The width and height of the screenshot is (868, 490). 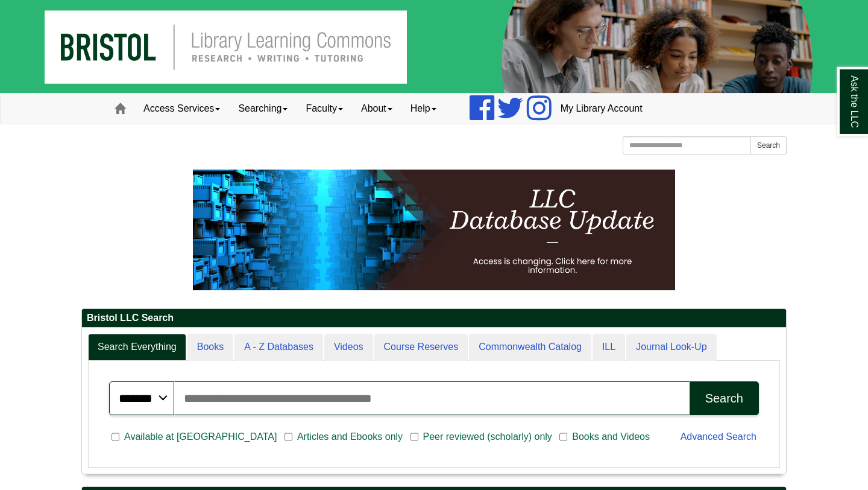 I want to click on a: A - Z Databases, so click(x=278, y=347).